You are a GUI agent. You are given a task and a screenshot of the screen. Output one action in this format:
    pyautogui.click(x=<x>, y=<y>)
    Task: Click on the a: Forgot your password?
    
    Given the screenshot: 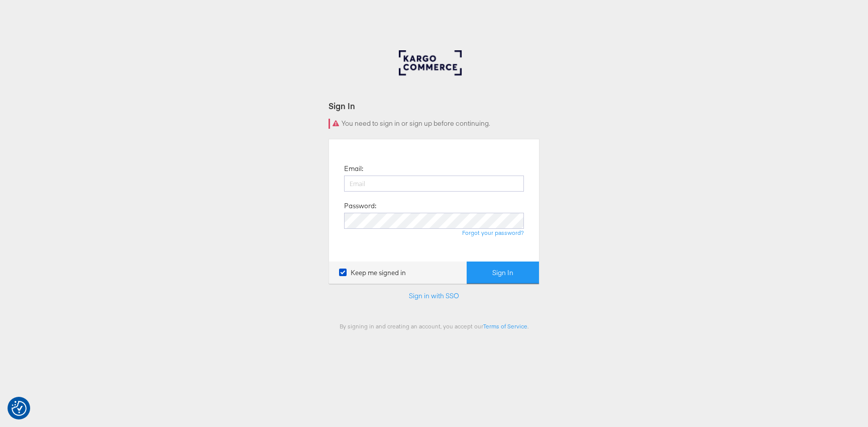 What is the action you would take?
    pyautogui.click(x=493, y=232)
    